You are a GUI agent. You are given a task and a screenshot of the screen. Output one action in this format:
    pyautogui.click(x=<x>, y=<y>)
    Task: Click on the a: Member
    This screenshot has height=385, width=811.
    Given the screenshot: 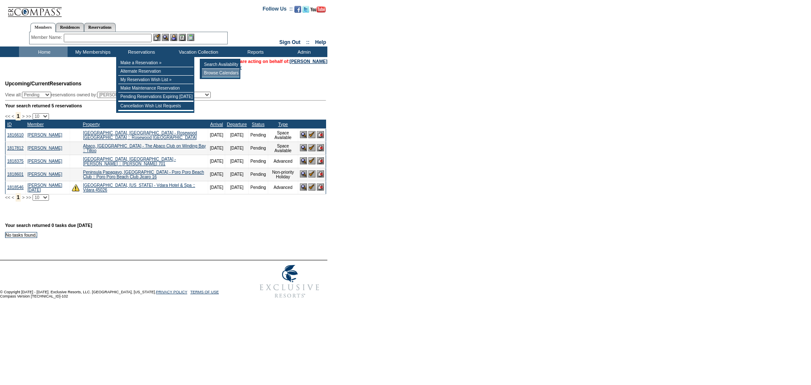 What is the action you would take?
    pyautogui.click(x=35, y=124)
    